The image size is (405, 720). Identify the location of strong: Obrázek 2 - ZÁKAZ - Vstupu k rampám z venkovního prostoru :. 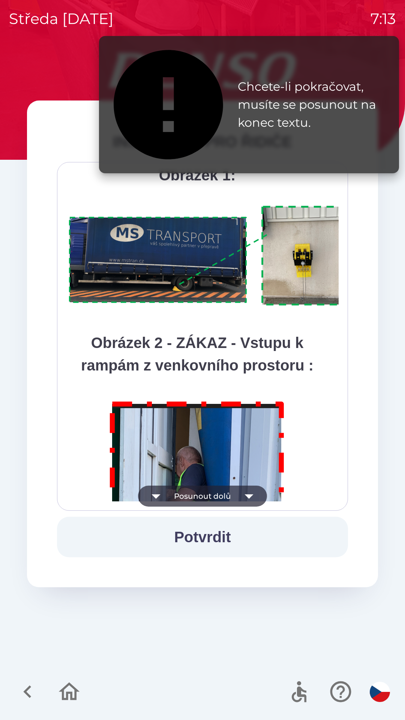
(197, 354).